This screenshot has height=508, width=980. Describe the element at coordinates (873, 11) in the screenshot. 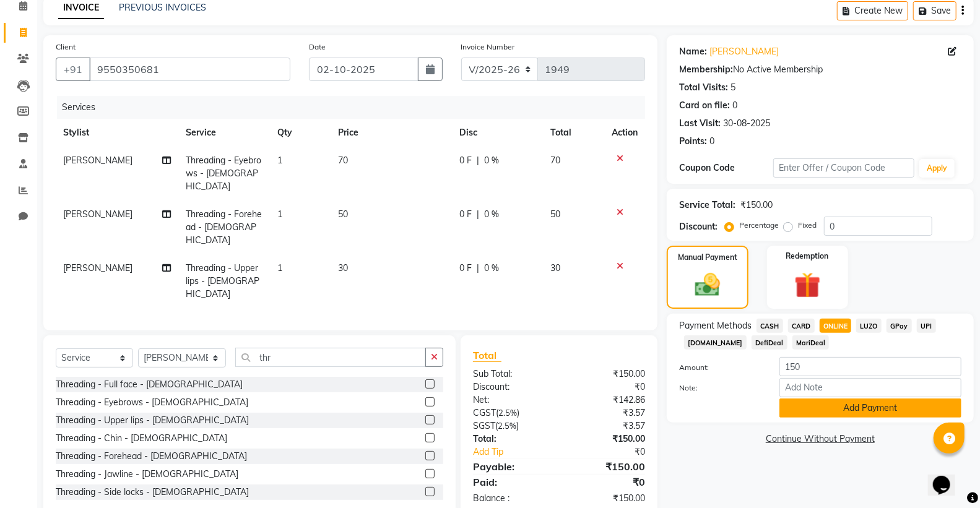

I see `button: Create New` at that location.